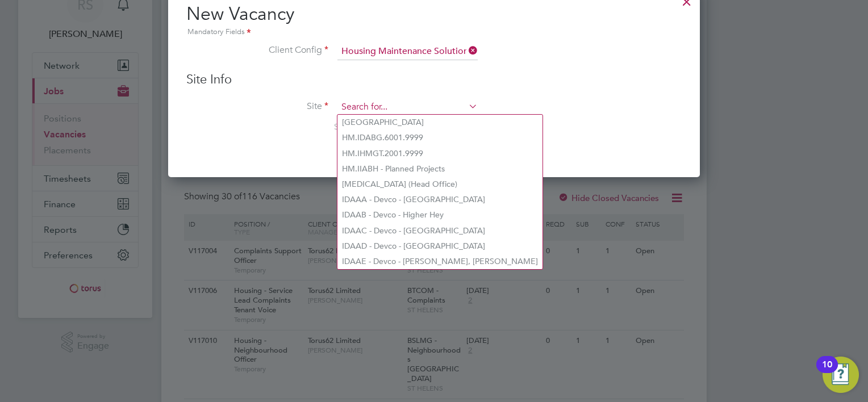  I want to click on li: IDAAB - Devco - Higher Hey, so click(440, 214).